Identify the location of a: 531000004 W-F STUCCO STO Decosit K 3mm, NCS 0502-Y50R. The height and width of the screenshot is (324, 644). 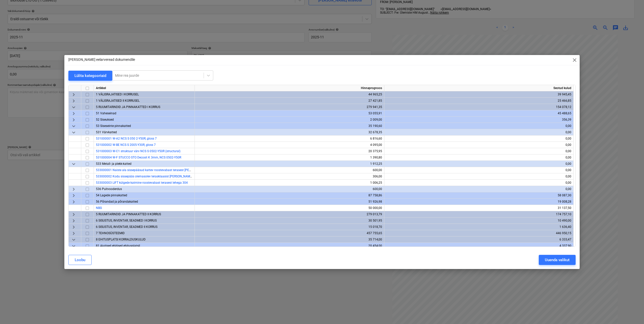
(139, 158).